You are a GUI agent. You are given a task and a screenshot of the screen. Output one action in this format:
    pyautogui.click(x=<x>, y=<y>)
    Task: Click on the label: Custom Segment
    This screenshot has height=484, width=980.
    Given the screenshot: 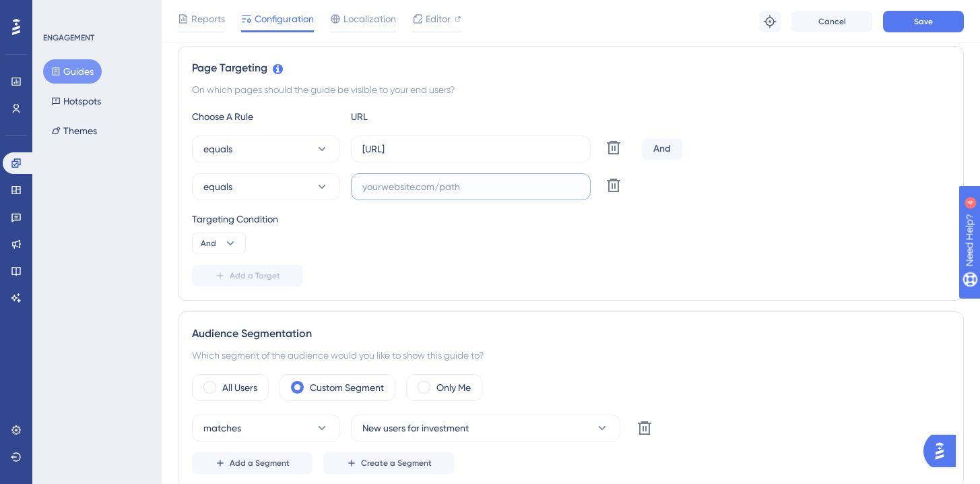 What is the action you would take?
    pyautogui.click(x=347, y=387)
    